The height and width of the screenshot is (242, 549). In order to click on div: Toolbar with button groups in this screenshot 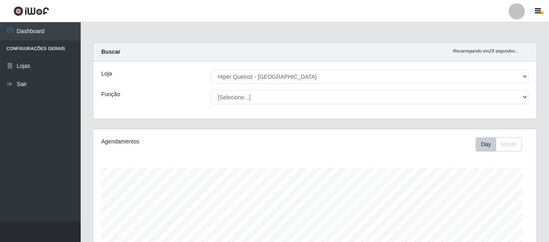, I will do `click(502, 144)`.